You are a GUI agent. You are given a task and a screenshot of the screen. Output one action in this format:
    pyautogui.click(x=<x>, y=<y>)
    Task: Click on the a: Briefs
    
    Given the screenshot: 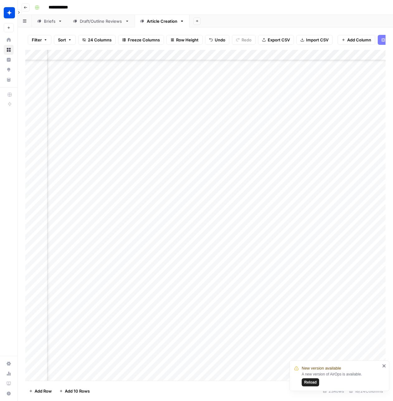 What is the action you would take?
    pyautogui.click(x=50, y=21)
    